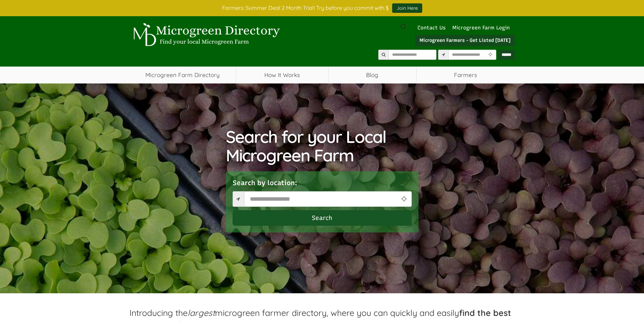 The width and height of the screenshot is (644, 322). I want to click on span: Farmers, so click(465, 75).